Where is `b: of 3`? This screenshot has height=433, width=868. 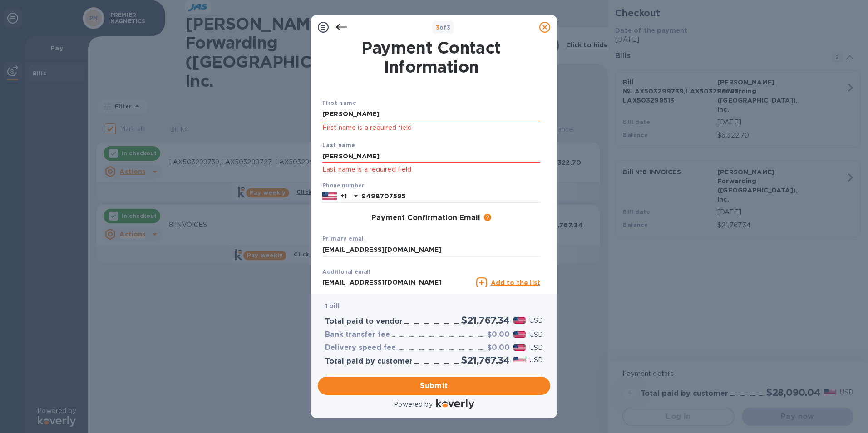
b: of 3 is located at coordinates (443, 27).